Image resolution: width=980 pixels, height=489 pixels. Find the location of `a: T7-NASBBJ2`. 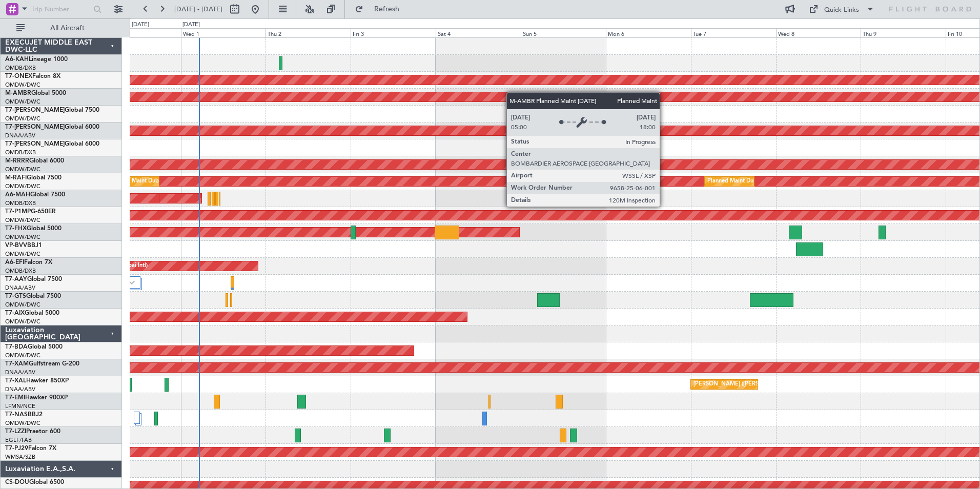

a: T7-NASBBJ2 is located at coordinates (24, 415).